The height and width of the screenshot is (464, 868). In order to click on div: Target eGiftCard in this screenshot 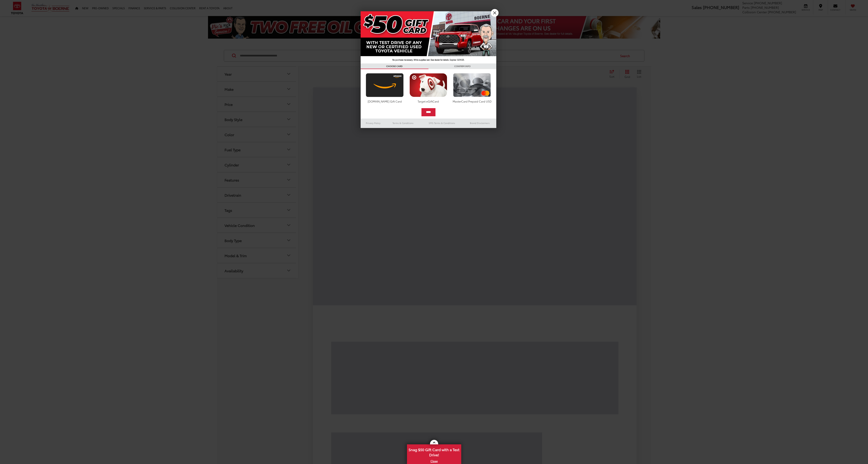, I will do `click(428, 101)`.